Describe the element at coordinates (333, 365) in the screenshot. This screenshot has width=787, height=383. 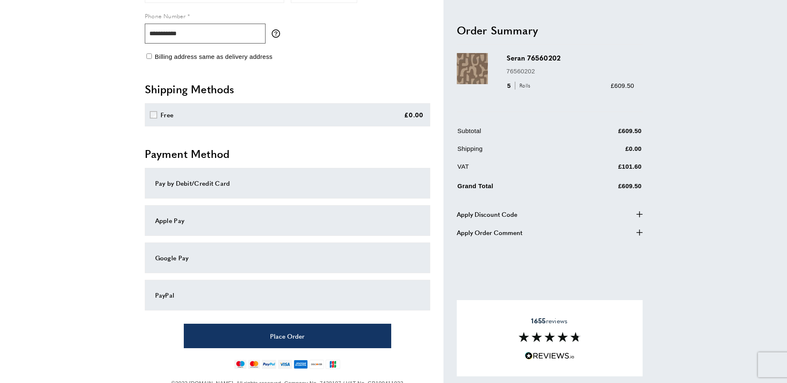
I see `img: jcb` at that location.